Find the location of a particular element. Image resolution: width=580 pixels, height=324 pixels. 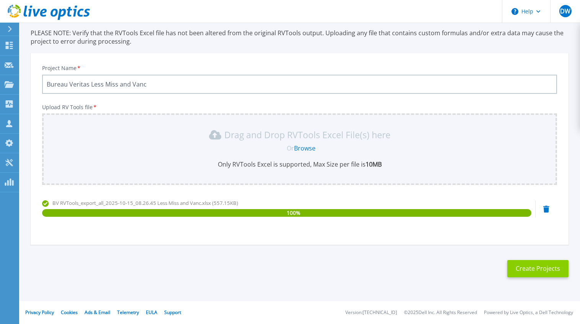

a: Ads & Email is located at coordinates (97, 312).